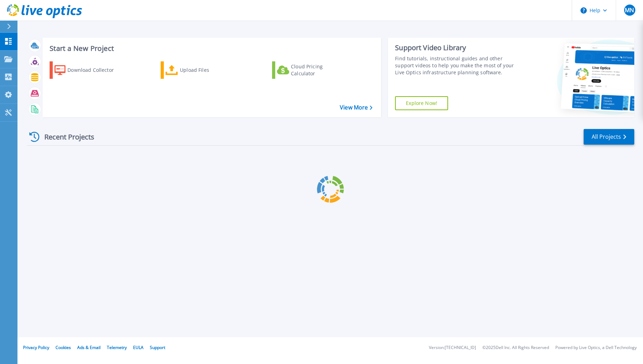  What do you see at coordinates (211, 49) in the screenshot?
I see `h3: Start a New Project` at bounding box center [211, 49].